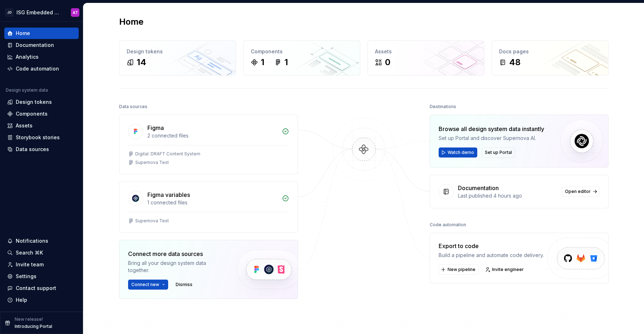 The width and height of the screenshot is (644, 334). Describe the element at coordinates (491, 129) in the screenshot. I see `div: Browse all design system data instantly` at that location.